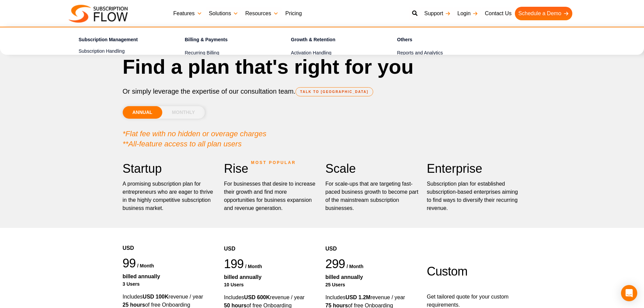 The image size is (644, 308). What do you see at coordinates (335, 264) in the screenshot?
I see `span: 299` at bounding box center [335, 264].